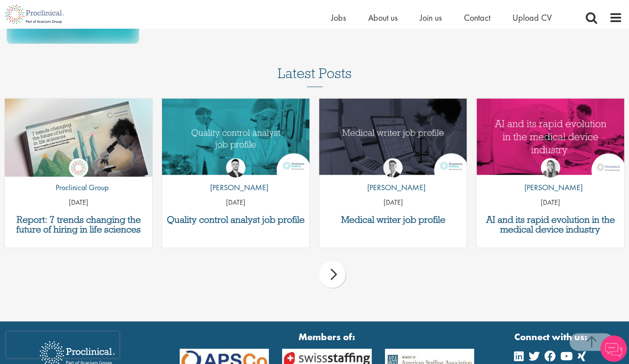 This screenshot has width=629, height=364. Describe the element at coordinates (393, 137) in the screenshot. I see `img: Medical writer job profile` at that location.